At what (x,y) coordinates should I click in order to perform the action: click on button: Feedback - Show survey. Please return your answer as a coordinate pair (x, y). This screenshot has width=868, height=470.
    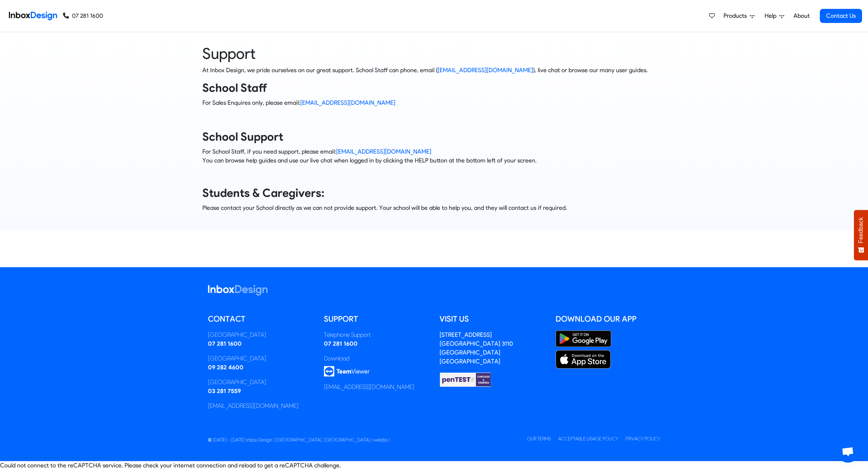
    Looking at the image, I should click on (861, 235).